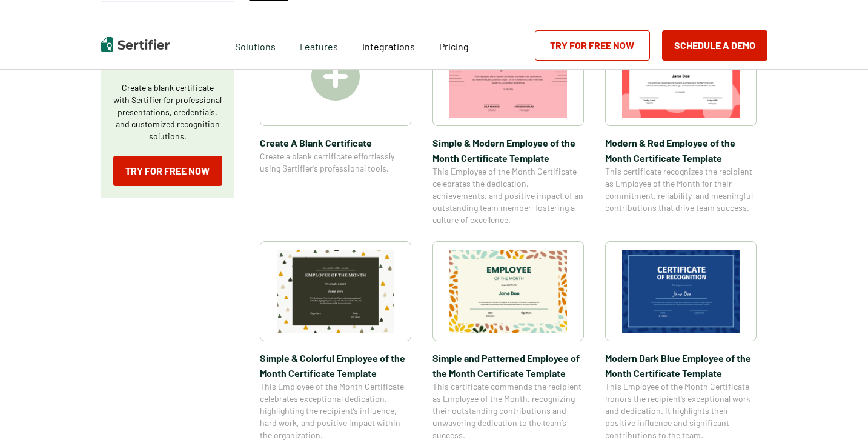 This screenshot has height=443, width=868. Describe the element at coordinates (681, 411) in the screenshot. I see `span: This Employee of the Month Certificate honors the recipient’s exceptional work and dedication. It...` at that location.